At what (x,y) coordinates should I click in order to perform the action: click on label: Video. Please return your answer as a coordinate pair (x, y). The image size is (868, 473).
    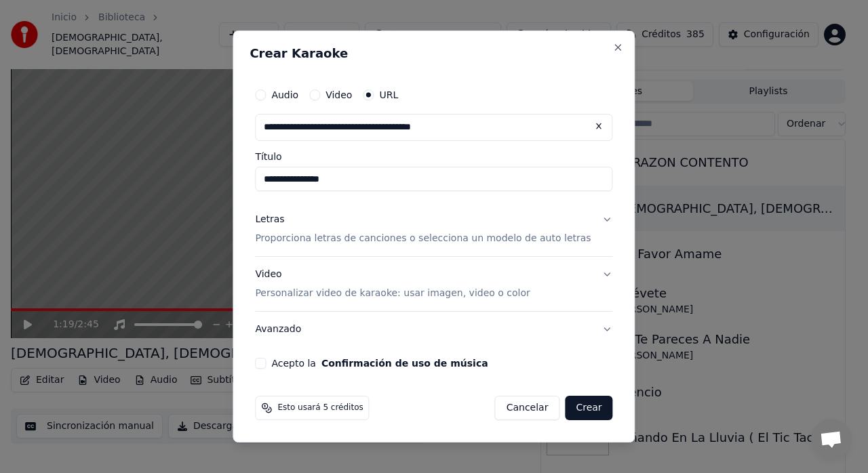
    Looking at the image, I should click on (338, 95).